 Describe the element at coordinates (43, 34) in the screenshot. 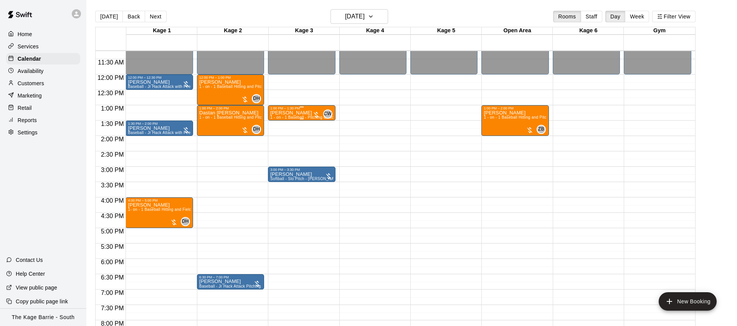

I see `div: Home` at that location.